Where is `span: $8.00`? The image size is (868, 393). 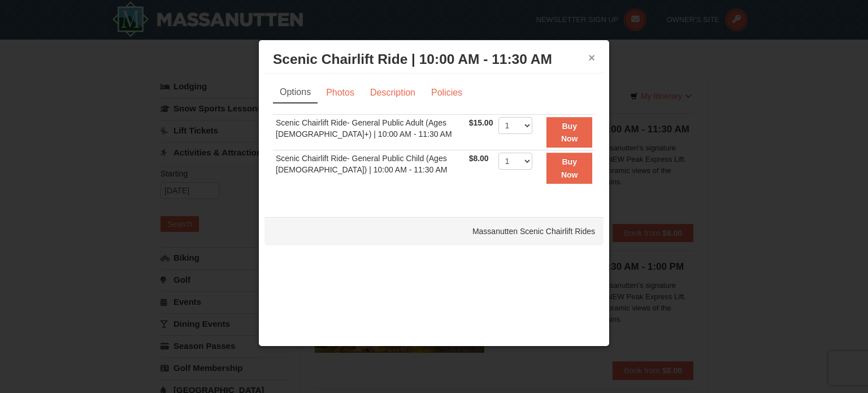 span: $8.00 is located at coordinates (479, 158).